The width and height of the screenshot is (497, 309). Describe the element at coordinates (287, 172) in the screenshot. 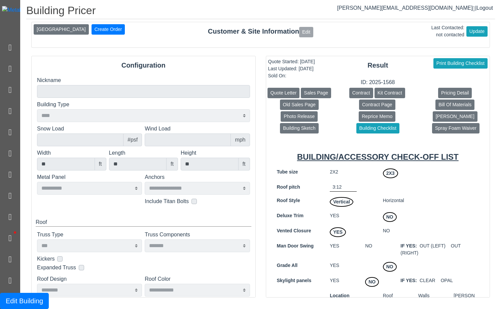

I see `span: Tube size` at that location.